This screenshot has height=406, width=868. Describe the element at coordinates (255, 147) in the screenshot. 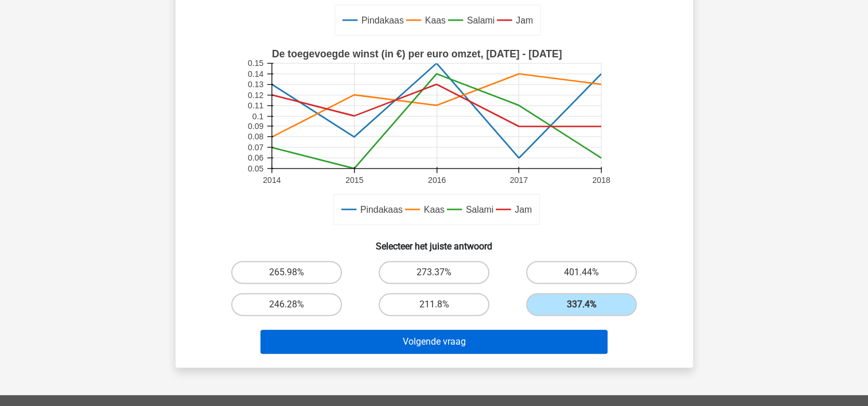

I see `text: 0.07` at that location.